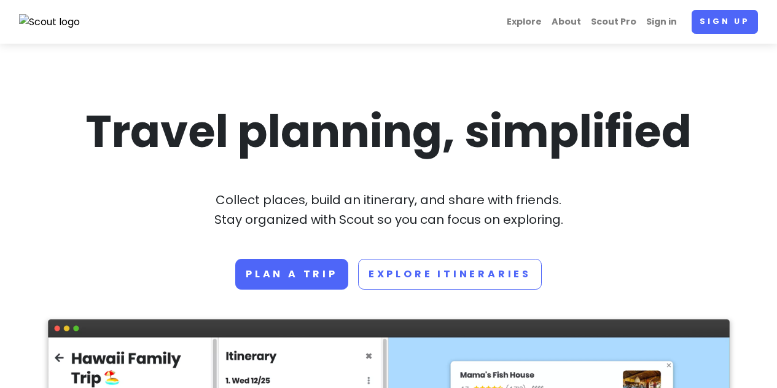 The height and width of the screenshot is (388, 777). What do you see at coordinates (389, 131) in the screenshot?
I see `h1: Travel planning, simplified` at bounding box center [389, 131].